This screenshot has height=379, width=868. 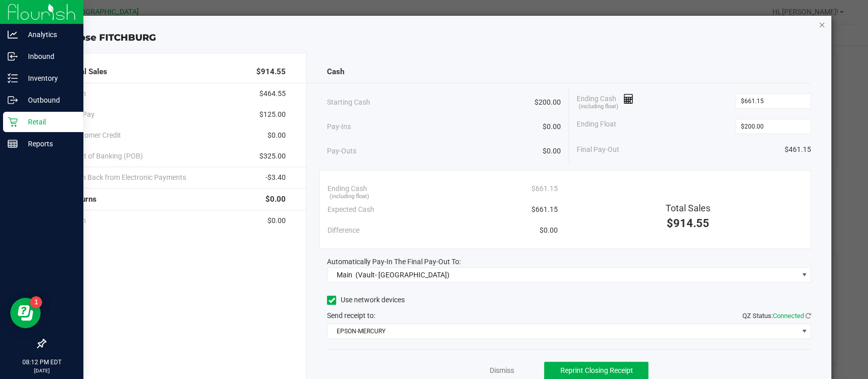 What do you see at coordinates (128, 177) in the screenshot?
I see `span: Cash Back from Electronic Payments` at bounding box center [128, 177].